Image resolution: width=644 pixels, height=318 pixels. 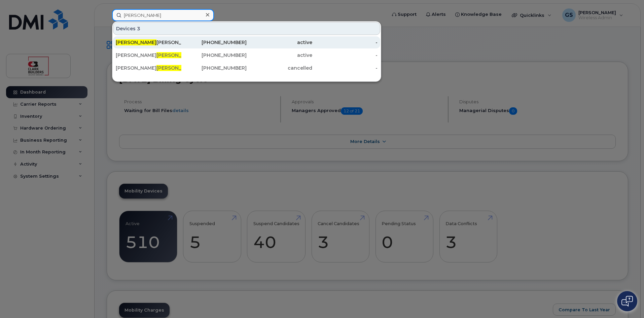 I want to click on img: Open chat, so click(x=627, y=301).